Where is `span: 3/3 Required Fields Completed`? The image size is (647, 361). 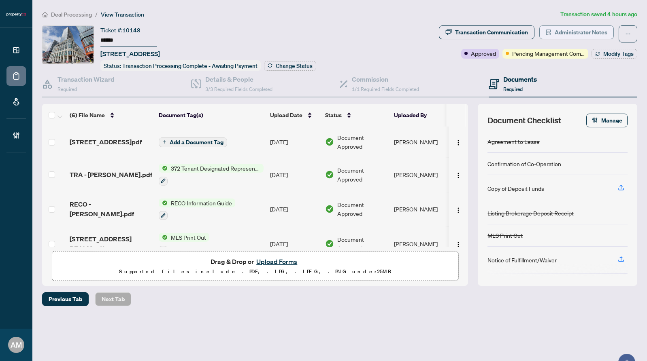
span: 3/3 Required Fields Completed is located at coordinates (239, 89).